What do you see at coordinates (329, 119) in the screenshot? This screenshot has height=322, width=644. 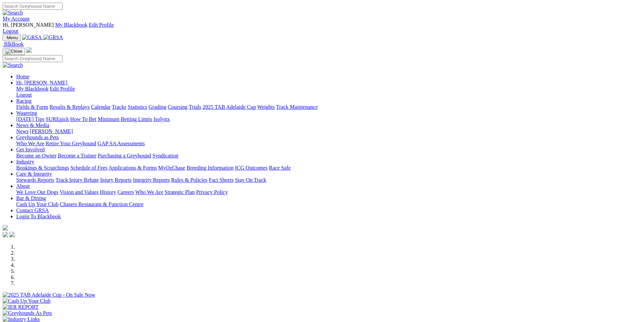 I see `div: Wagering` at bounding box center [329, 119].